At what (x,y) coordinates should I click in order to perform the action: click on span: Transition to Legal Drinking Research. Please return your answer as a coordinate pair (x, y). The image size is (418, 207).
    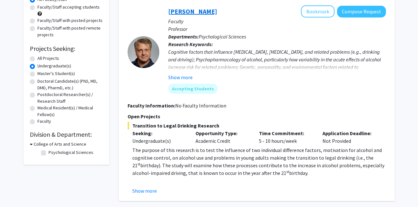
    Looking at the image, I should click on (257, 125).